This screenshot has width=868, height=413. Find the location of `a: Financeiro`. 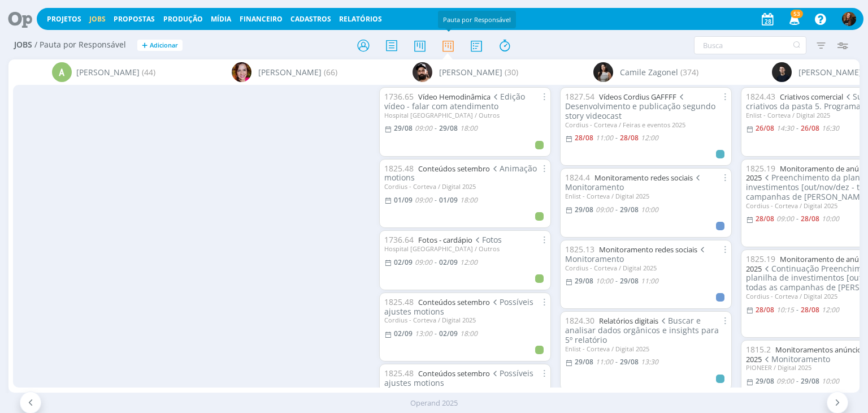

a: Financeiro is located at coordinates (261, 19).